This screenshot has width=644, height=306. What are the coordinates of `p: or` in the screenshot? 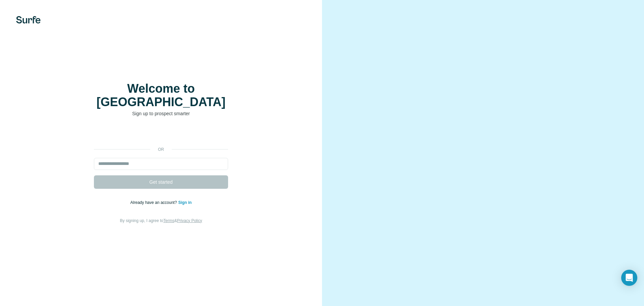 It's located at (161, 149).